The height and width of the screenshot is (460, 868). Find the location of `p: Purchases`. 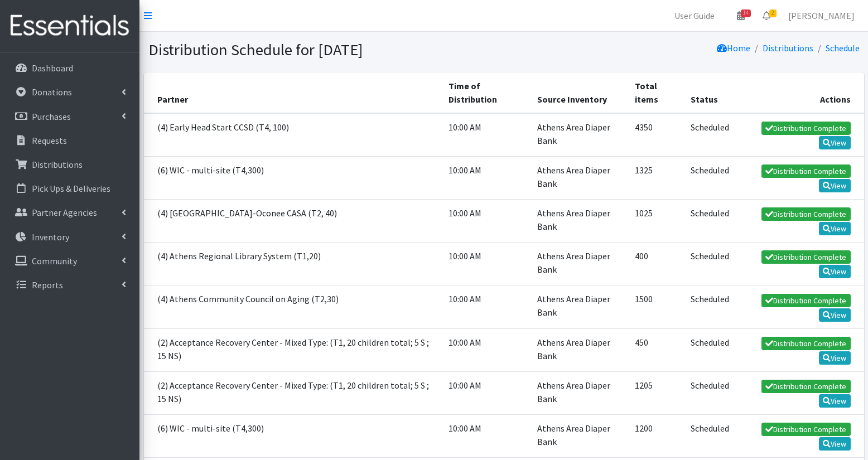

p: Purchases is located at coordinates (51, 116).